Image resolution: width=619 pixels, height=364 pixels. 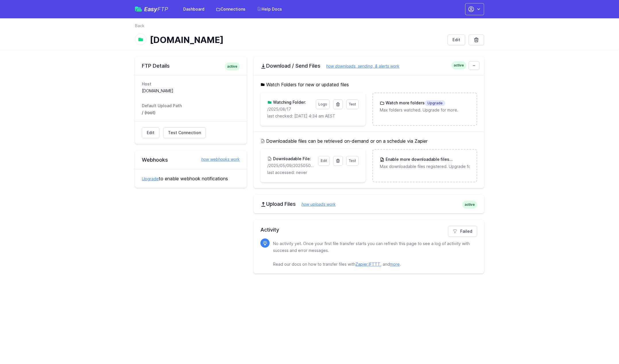 What do you see at coordinates (138, 9) in the screenshot?
I see `img: easyftp_logo.png` at bounding box center [138, 9].